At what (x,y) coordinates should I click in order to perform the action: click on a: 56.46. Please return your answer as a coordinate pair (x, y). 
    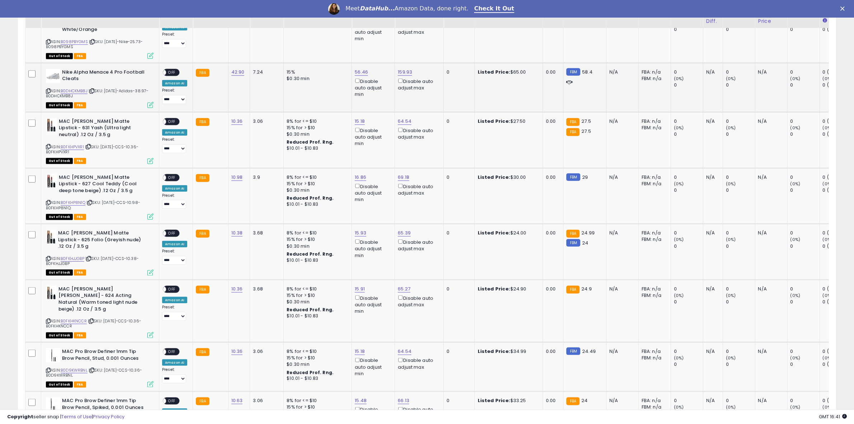
    Looking at the image, I should click on (361, 72).